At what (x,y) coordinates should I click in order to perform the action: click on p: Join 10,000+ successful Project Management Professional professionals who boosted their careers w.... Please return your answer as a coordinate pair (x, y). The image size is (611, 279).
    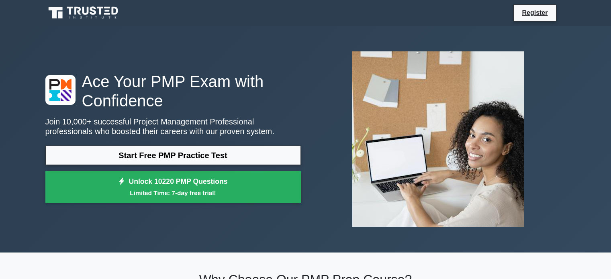
    Looking at the image, I should click on (173, 127).